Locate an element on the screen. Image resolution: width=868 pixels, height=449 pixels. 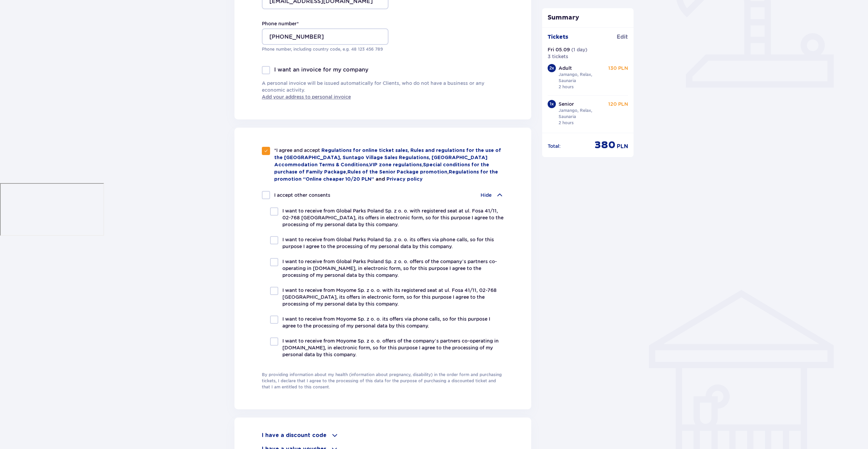
p: Senior is located at coordinates (566, 104).